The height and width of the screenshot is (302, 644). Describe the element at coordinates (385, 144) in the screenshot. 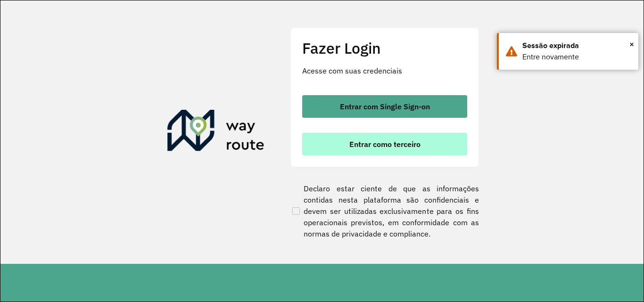

I see `span: Entrar como terceiro` at that location.